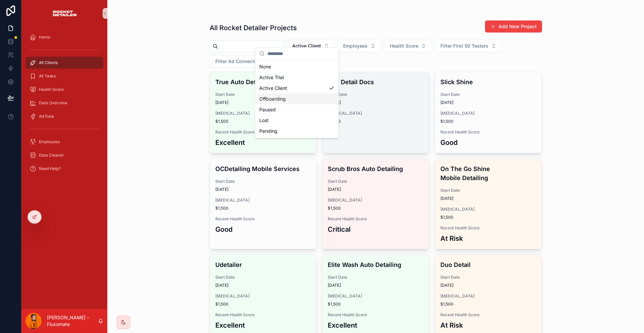 The height and width of the screenshot is (333, 644). What do you see at coordinates (297, 67) in the screenshot?
I see `div: None` at bounding box center [297, 67].